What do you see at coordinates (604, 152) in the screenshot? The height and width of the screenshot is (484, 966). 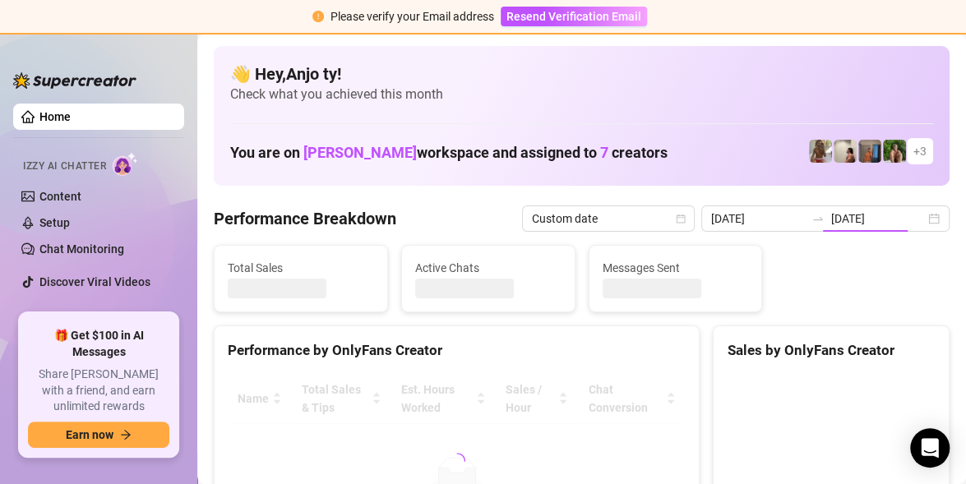 I see `span: 7` at bounding box center [604, 152].